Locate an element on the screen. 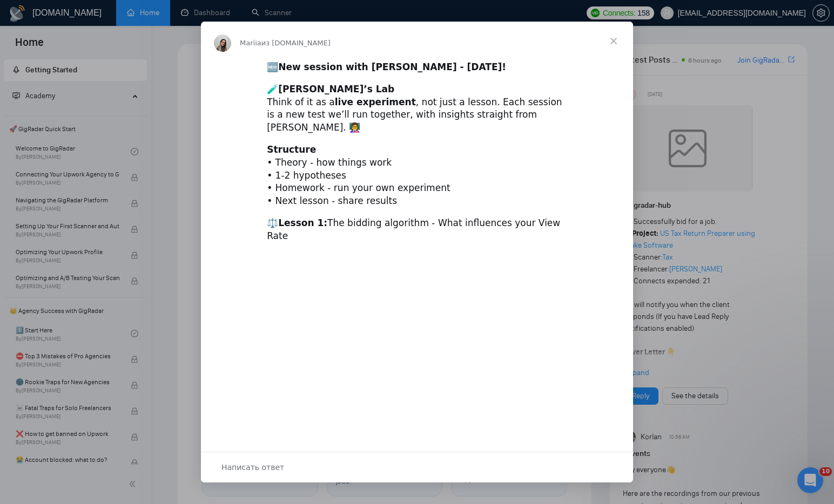  div: ⚖️ The bidding algorithm - What influences your View Rate is located at coordinates (417, 230).